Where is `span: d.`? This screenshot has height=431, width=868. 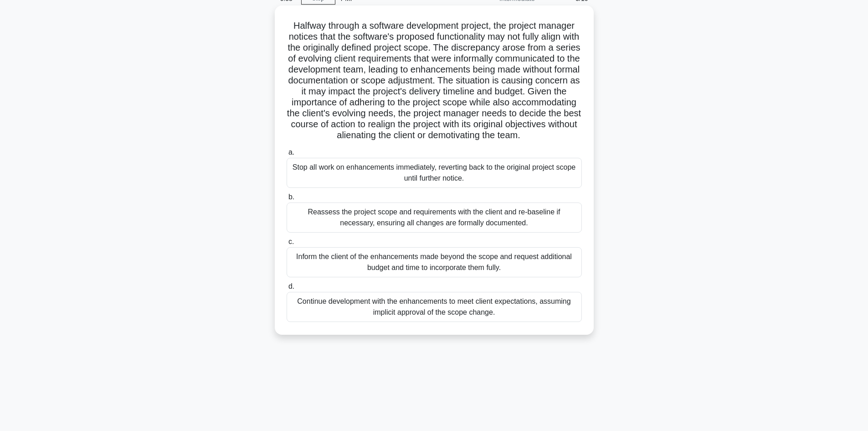 span: d. is located at coordinates (291, 286).